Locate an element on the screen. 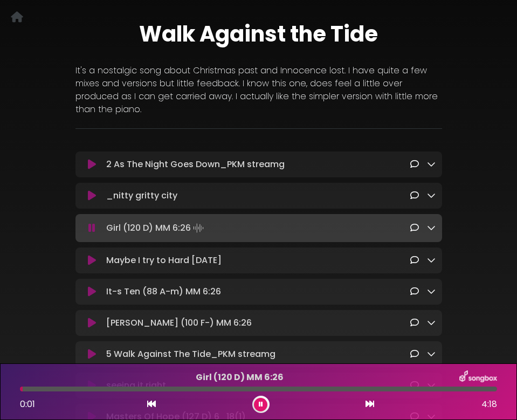 The height and width of the screenshot is (420, 517). p: 2 As The Night Goes Down_PKM streamg is located at coordinates (258, 164).